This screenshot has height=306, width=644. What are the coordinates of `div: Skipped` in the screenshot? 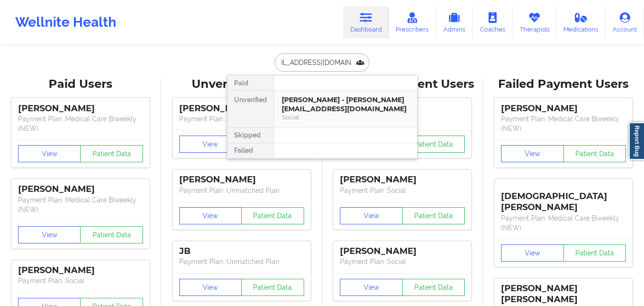 It's located at (250, 136).